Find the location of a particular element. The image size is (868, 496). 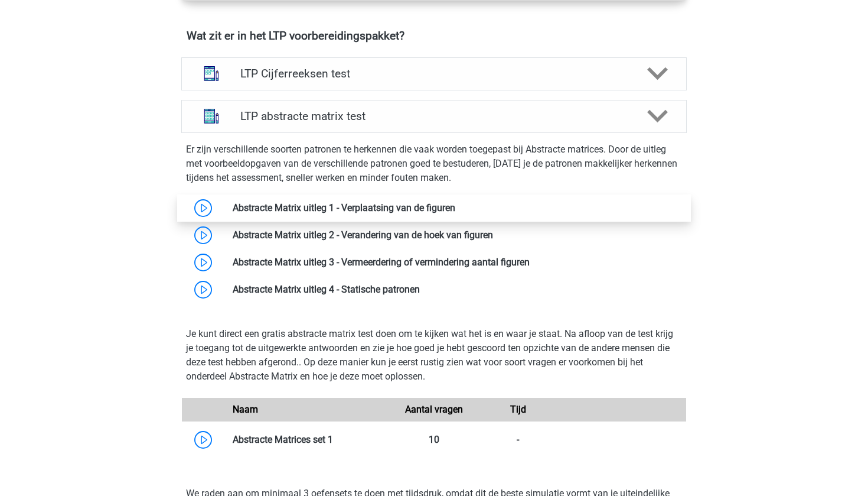

a: cijferreeksen LTP Cijferreeksen test is located at coordinates (434, 74).